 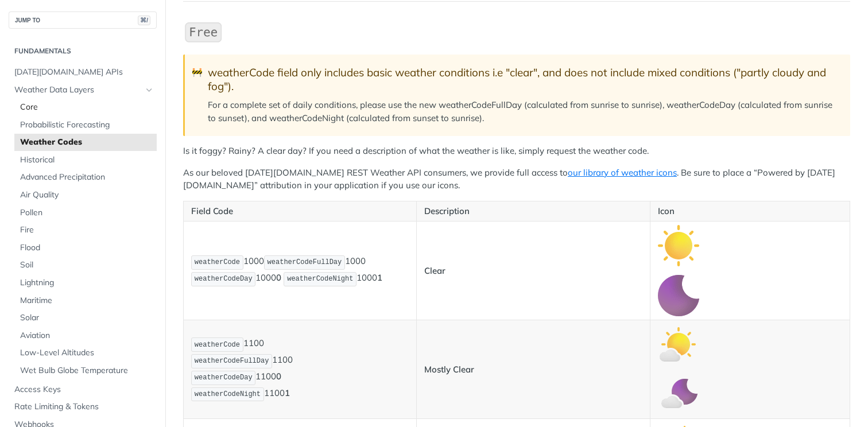 I want to click on a: Maritime, so click(x=86, y=300).